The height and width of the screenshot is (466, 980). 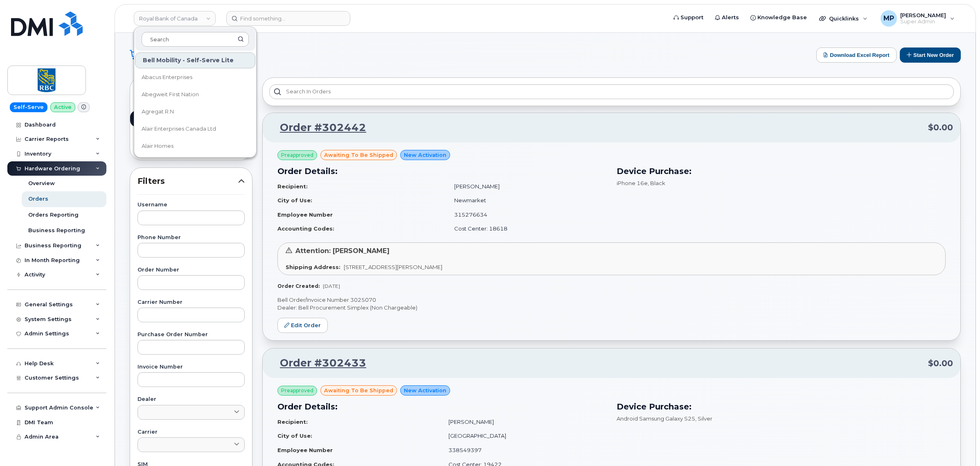 What do you see at coordinates (188, 181) in the screenshot?
I see `span: Filters` at bounding box center [188, 181].